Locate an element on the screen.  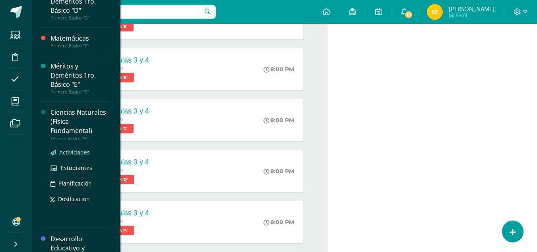
div: Matemáticas is located at coordinates (81, 38).